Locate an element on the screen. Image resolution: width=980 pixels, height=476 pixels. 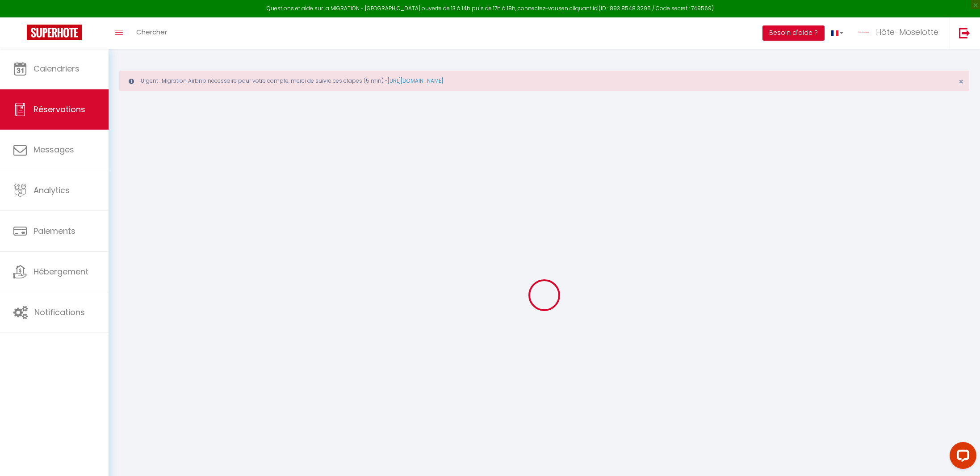
span: Messages is located at coordinates (53, 149).